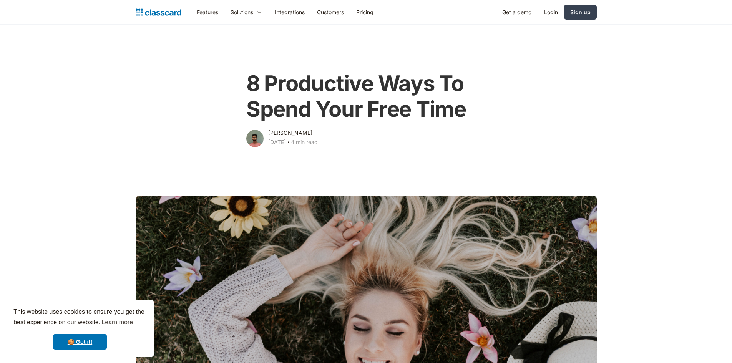 This screenshot has height=363, width=732. What do you see at coordinates (551, 12) in the screenshot?
I see `a: Login` at bounding box center [551, 12].